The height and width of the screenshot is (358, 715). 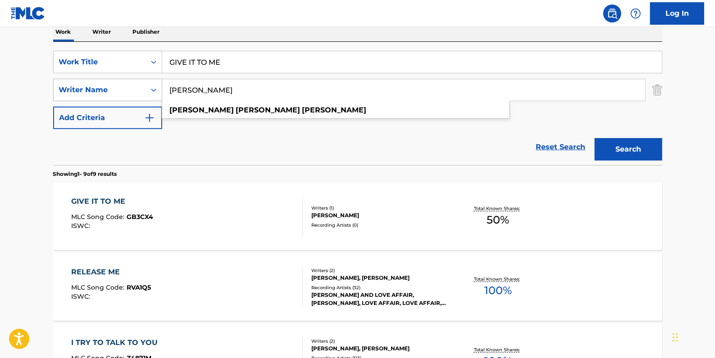 I want to click on img: search, so click(x=612, y=14).